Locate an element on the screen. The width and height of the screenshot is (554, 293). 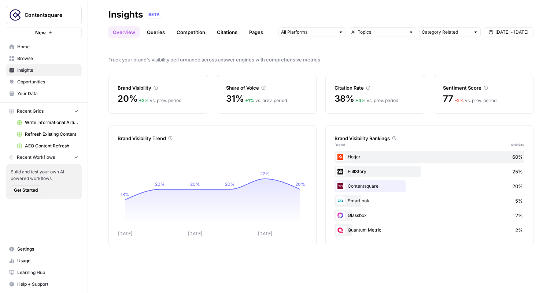
div: BETA is located at coordinates (154, 15).